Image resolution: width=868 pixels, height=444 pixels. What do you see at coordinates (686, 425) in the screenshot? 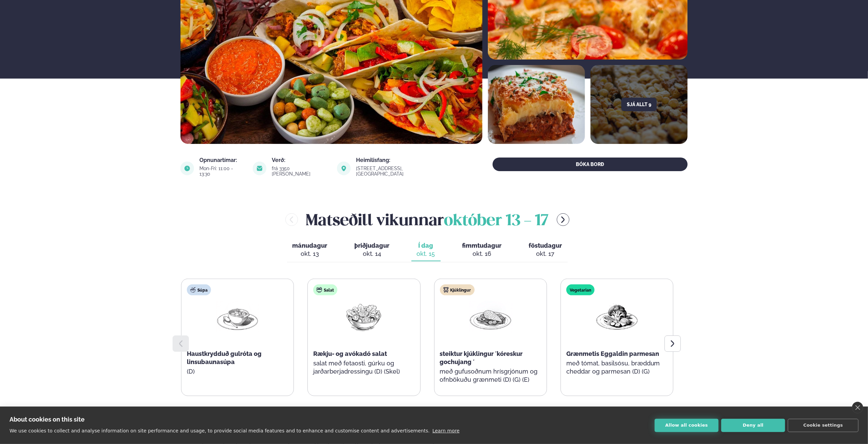
I see `button: Allow all cookies` at bounding box center [686, 425].